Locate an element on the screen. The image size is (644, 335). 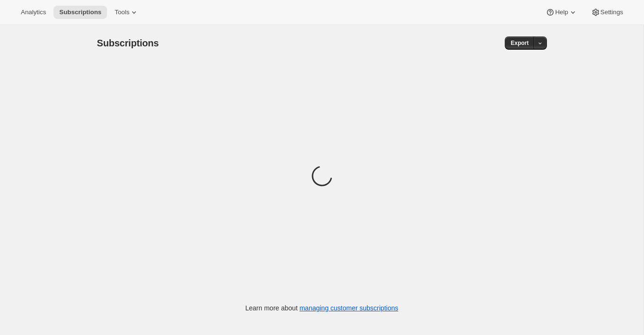
span: Analytics is located at coordinates (33, 12).